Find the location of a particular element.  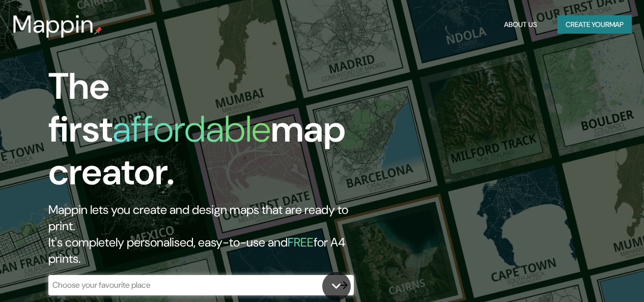

h5: FREE is located at coordinates (300, 242).